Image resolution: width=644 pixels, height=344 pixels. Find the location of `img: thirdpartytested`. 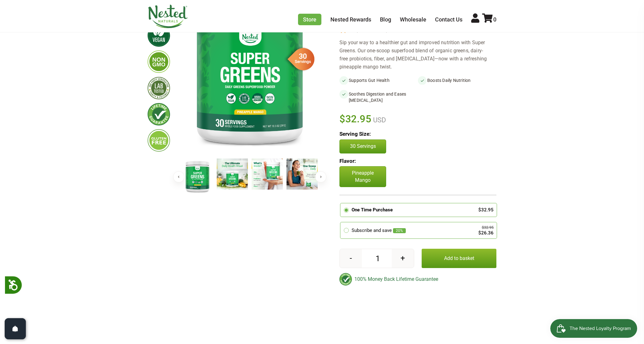

img: thirdpartytested is located at coordinates (159, 88).